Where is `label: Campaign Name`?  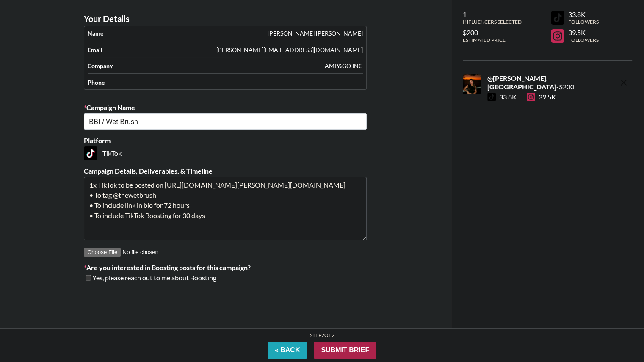
label: Campaign Name is located at coordinates (225, 107).